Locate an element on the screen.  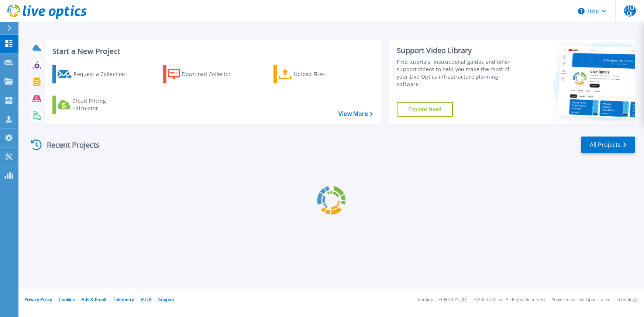
a: All Projects is located at coordinates (608, 145).